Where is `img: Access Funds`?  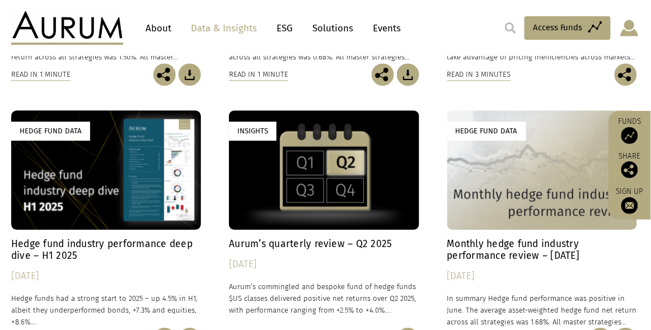 img: Access Funds is located at coordinates (630, 135).